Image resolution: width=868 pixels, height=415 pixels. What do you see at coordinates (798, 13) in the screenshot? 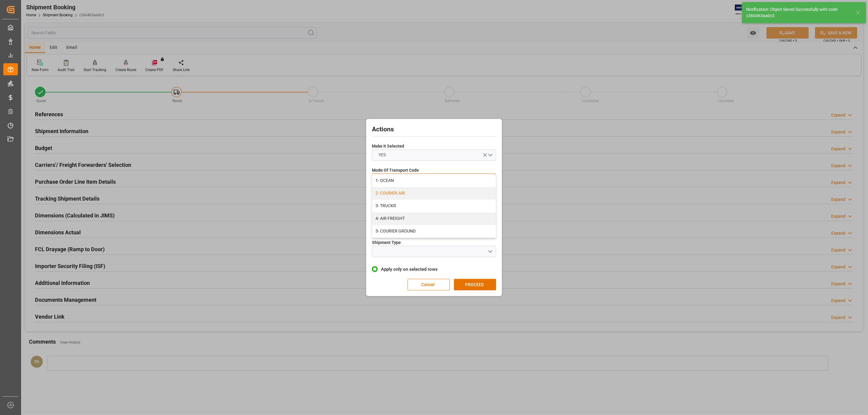
I see `div: Notification: Object Saved Successfully with code c360463aa0c3` at bounding box center [798, 13].